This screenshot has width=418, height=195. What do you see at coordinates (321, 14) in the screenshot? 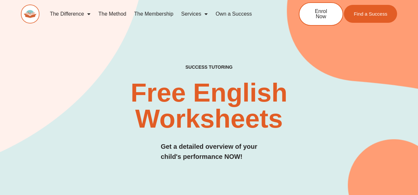
I see `span: Enrol Now` at bounding box center [321, 14].